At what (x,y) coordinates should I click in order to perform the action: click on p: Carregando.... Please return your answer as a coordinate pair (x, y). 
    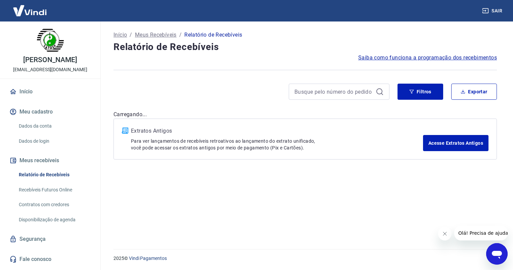
    Looking at the image, I should click on (305, 114).